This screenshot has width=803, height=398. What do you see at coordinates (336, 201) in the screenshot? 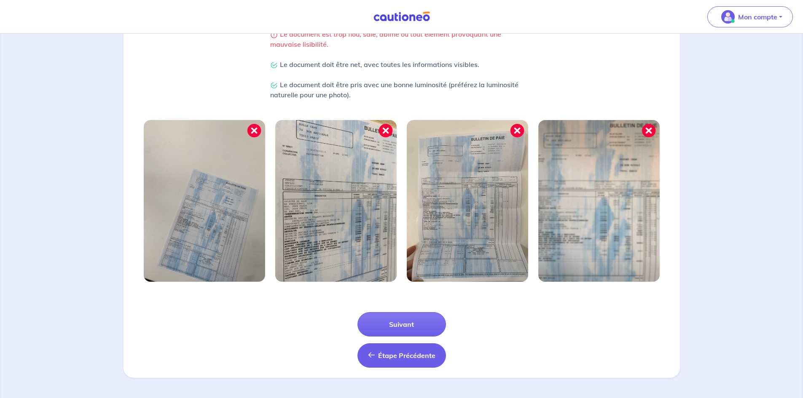
I see `img: Image mal cadrée 2` at bounding box center [336, 201].